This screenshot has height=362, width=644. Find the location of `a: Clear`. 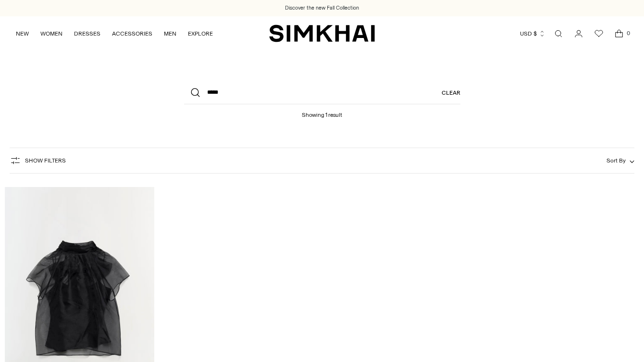

a: Clear is located at coordinates (451, 93).